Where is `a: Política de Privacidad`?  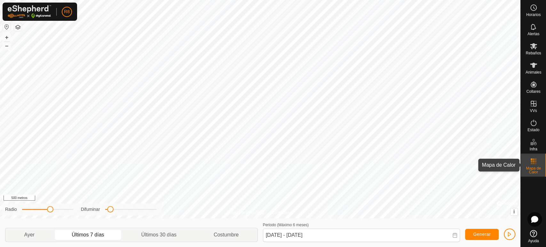 a: Política de Privacidad is located at coordinates (245, 213).